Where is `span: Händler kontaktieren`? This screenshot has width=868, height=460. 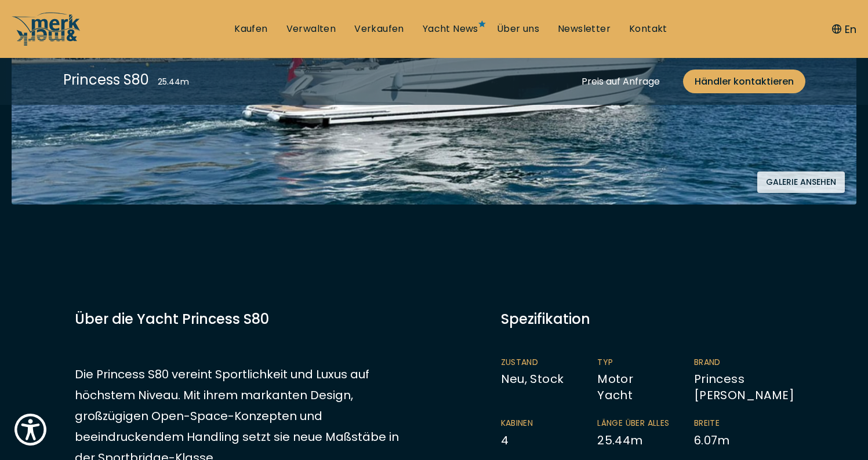 span: Händler kontaktieren is located at coordinates (744, 81).